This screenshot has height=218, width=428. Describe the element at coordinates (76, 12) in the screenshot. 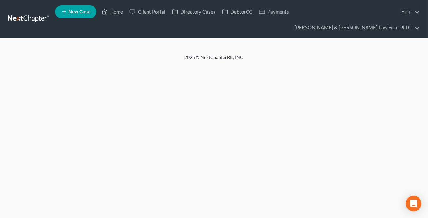

I see `new-legal-case-button: New Case` at that location.